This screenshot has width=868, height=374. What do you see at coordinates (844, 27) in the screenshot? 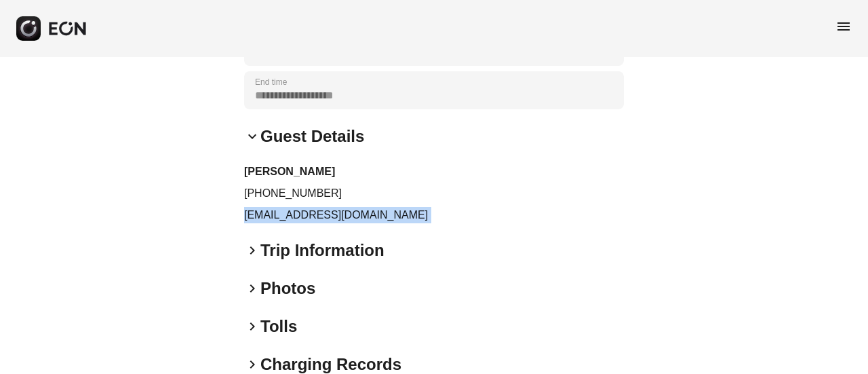
I see `span: menu` at bounding box center [844, 27].